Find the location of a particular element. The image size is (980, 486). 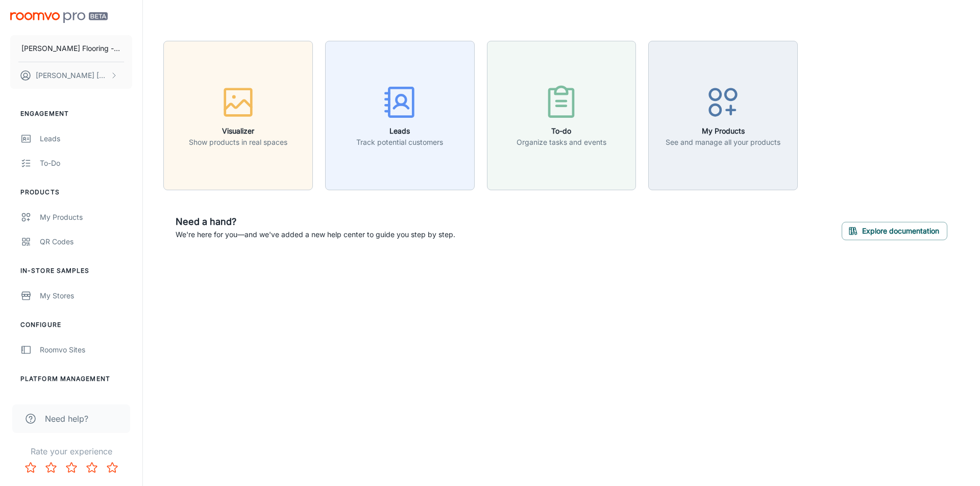

div: To-do is located at coordinates (85, 163).